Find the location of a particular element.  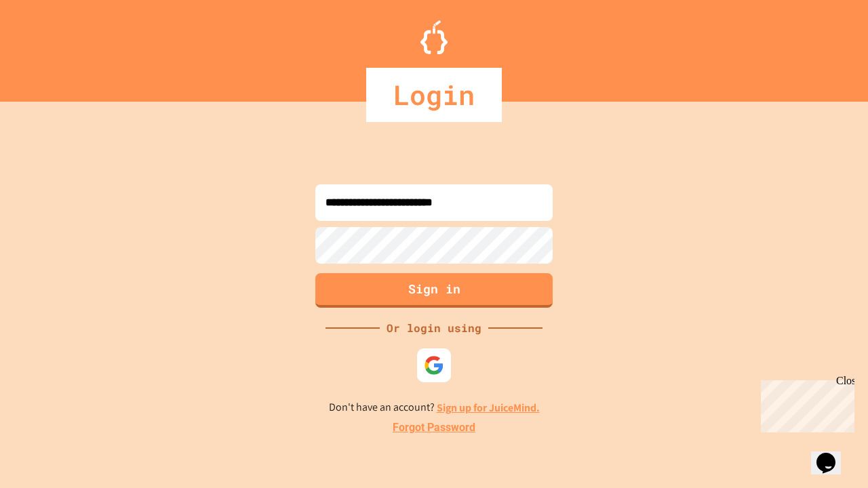

div: Login is located at coordinates (434, 95).